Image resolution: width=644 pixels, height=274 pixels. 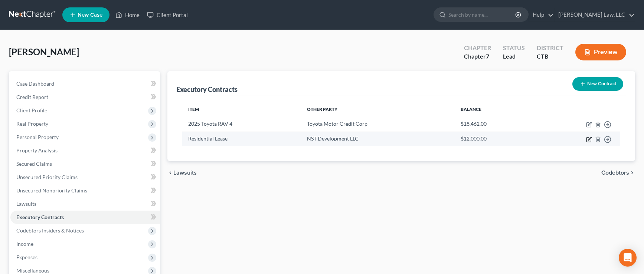 I want to click on a: Executory Contracts, so click(x=85, y=217).